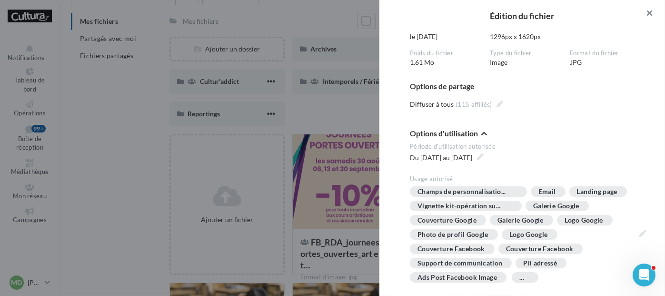 This screenshot has width=665, height=296. What do you see at coordinates (444, 133) in the screenshot?
I see `span: Options d'utilisation` at bounding box center [444, 133].